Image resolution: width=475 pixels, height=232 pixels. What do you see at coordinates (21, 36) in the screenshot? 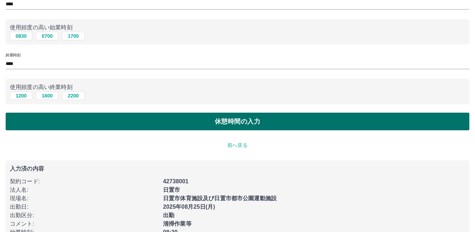
I see `button: 0830` at bounding box center [21, 36].